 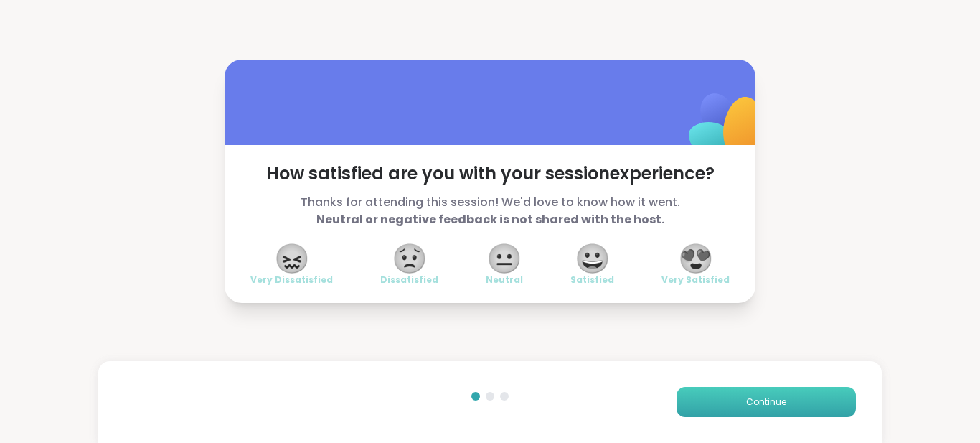 What do you see at coordinates (767, 402) in the screenshot?
I see `span: Continue` at bounding box center [767, 402].